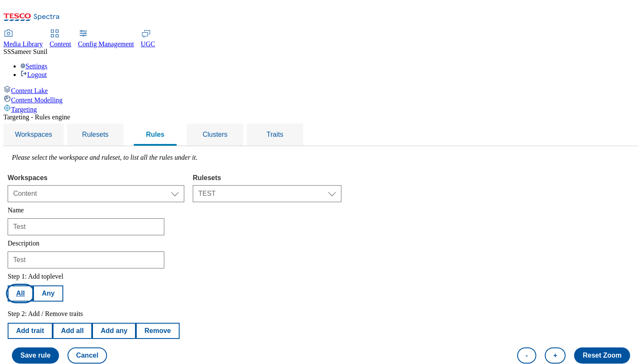  Describe the element at coordinates (35, 276) in the screenshot. I see `label: Step 1: Add toplevel` at that location.